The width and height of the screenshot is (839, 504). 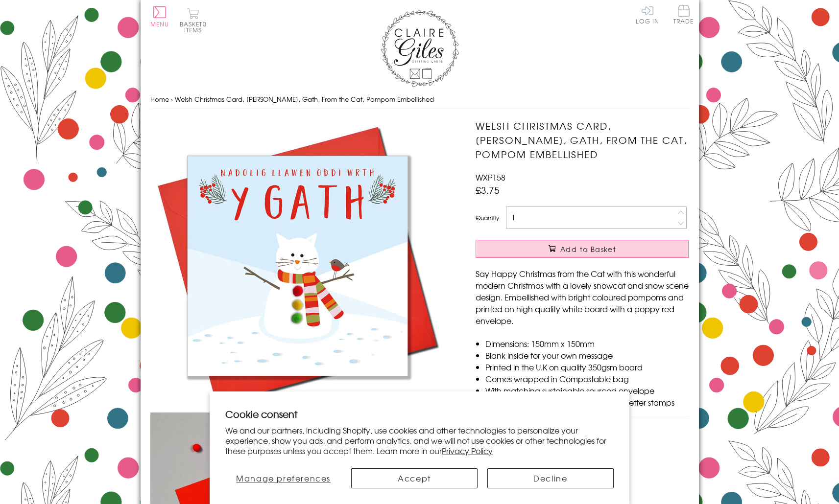 What do you see at coordinates (160, 17) in the screenshot?
I see `button: Menu` at bounding box center [160, 17].